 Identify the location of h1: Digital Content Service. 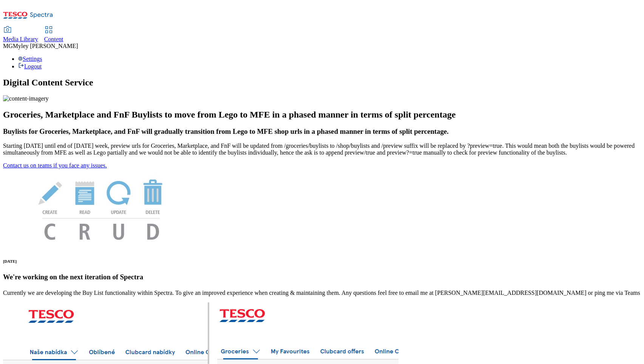
(322, 82).